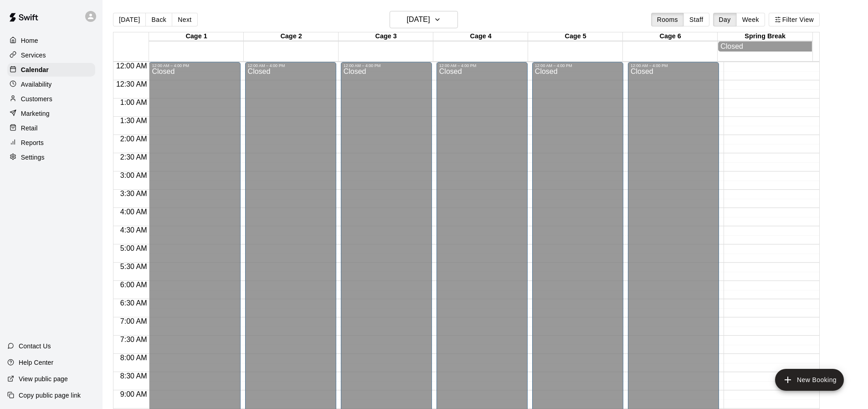 Image resolution: width=868 pixels, height=409 pixels. What do you see at coordinates (696, 20) in the screenshot?
I see `button: Staff` at bounding box center [696, 20].